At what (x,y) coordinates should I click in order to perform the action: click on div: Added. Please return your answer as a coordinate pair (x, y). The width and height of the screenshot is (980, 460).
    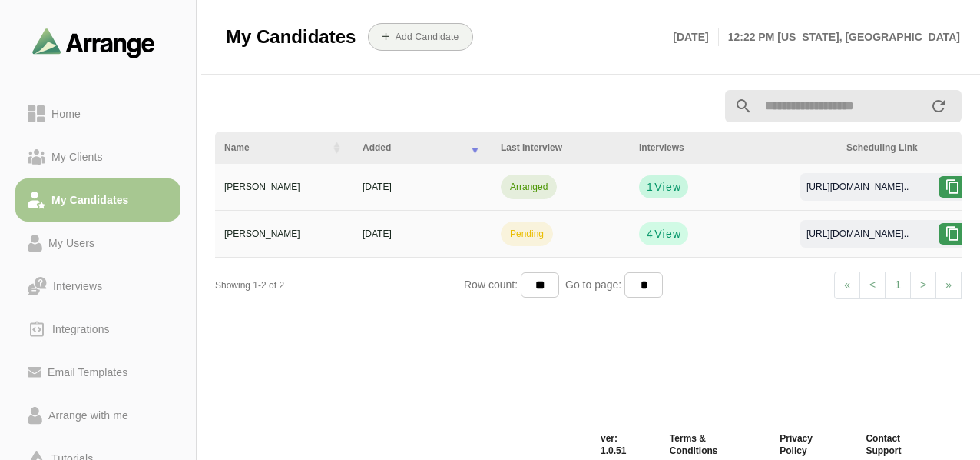
    Looking at the image, I should click on (411, 148).